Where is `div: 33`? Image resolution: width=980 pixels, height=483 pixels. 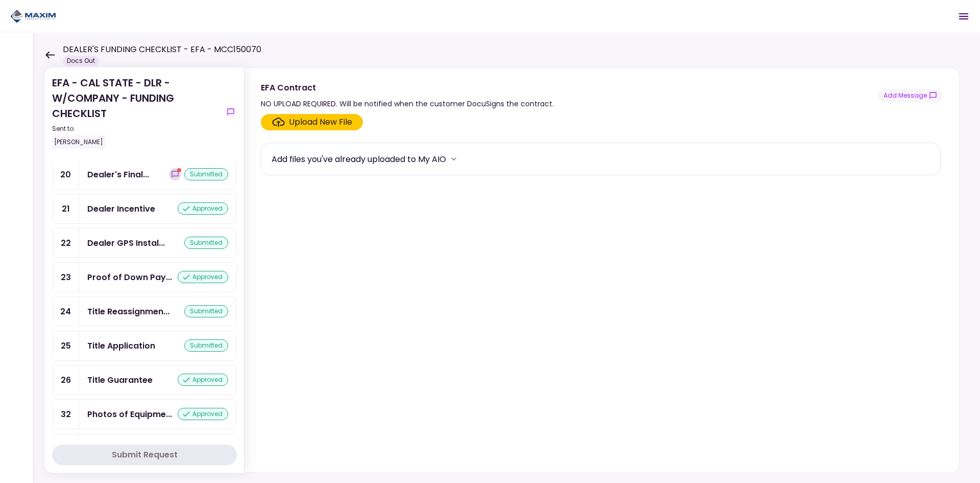
div: 33 is located at coordinates (66, 448).